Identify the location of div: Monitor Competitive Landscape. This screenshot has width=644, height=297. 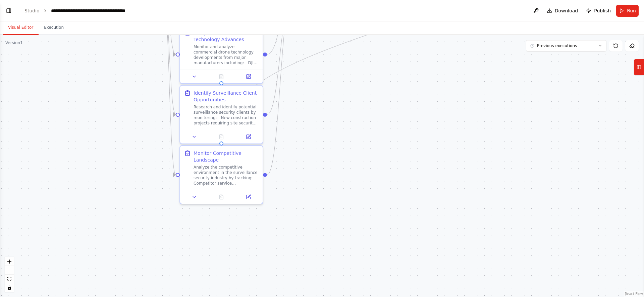
(226, 157).